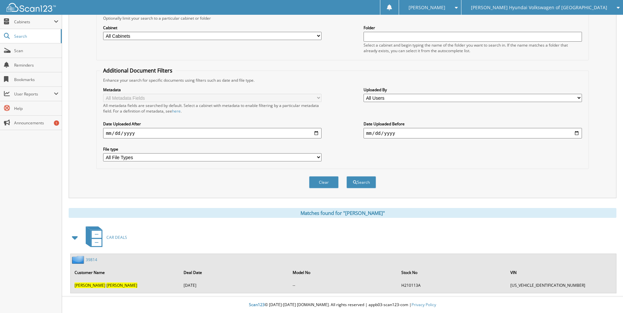  What do you see at coordinates (473, 48) in the screenshot?
I see `div: Select a cabinet and begin typing the name of the folder you want to search in. If the name match...` at bounding box center [473, 48].